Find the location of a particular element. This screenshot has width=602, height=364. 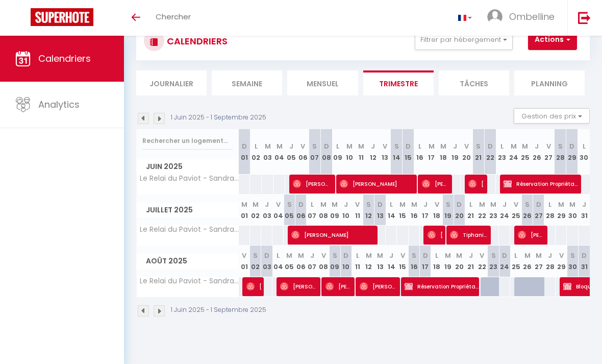

th: 31 is located at coordinates (584, 261).